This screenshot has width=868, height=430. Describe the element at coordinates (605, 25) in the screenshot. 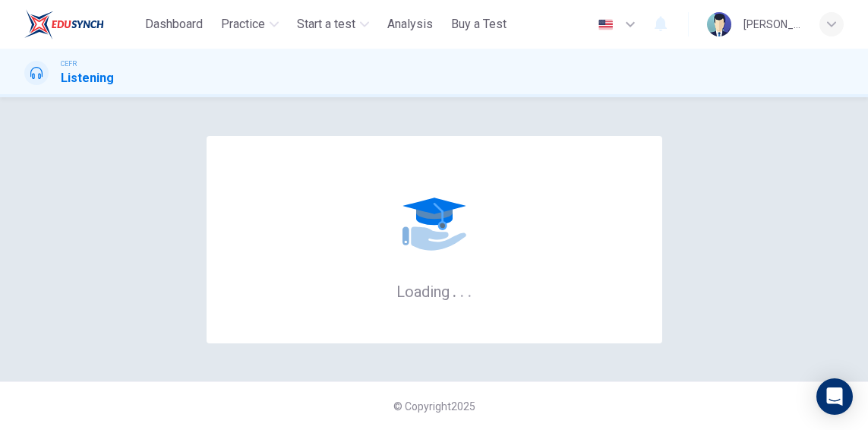

I see `img: en` at that location.